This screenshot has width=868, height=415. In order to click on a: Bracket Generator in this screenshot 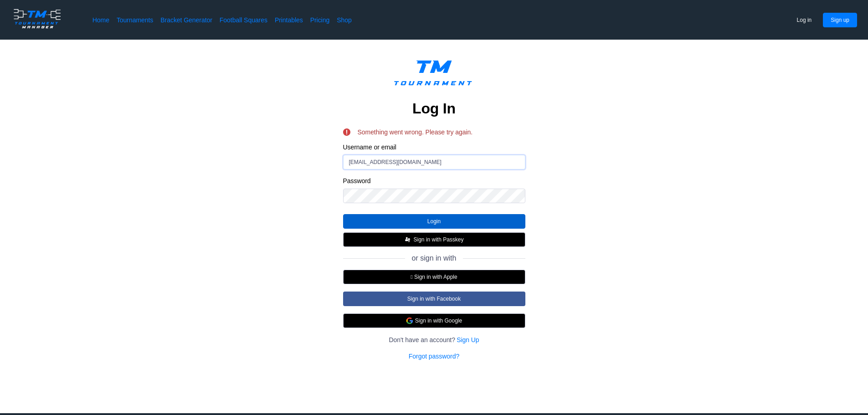, I will do `click(186, 20)`.